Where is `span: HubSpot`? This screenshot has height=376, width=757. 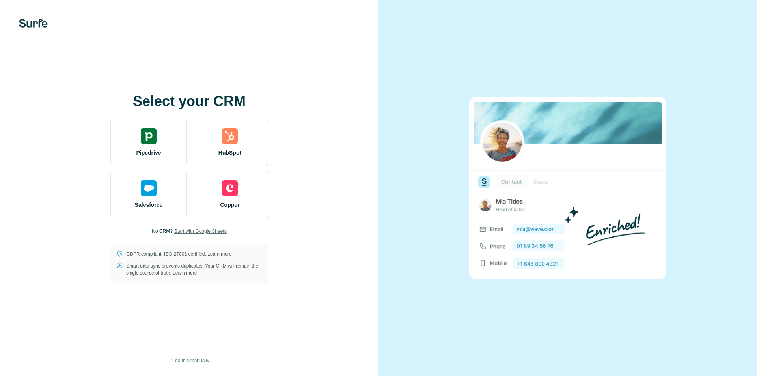
span: HubSpot is located at coordinates (230, 153).